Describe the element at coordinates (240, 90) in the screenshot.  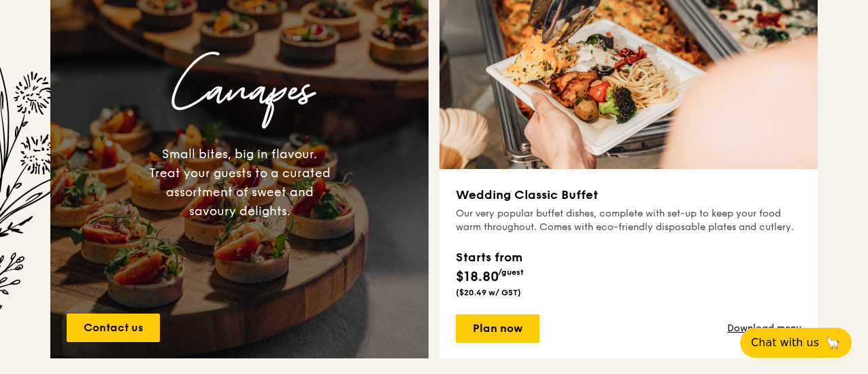
I see `h3: Canapes` at that location.